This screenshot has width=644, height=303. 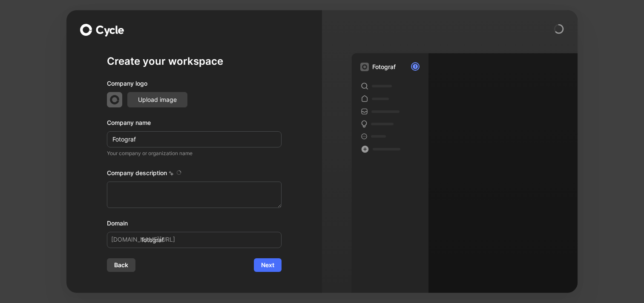 What do you see at coordinates (194, 61) in the screenshot?
I see `h1: Create your workspace` at bounding box center [194, 61].